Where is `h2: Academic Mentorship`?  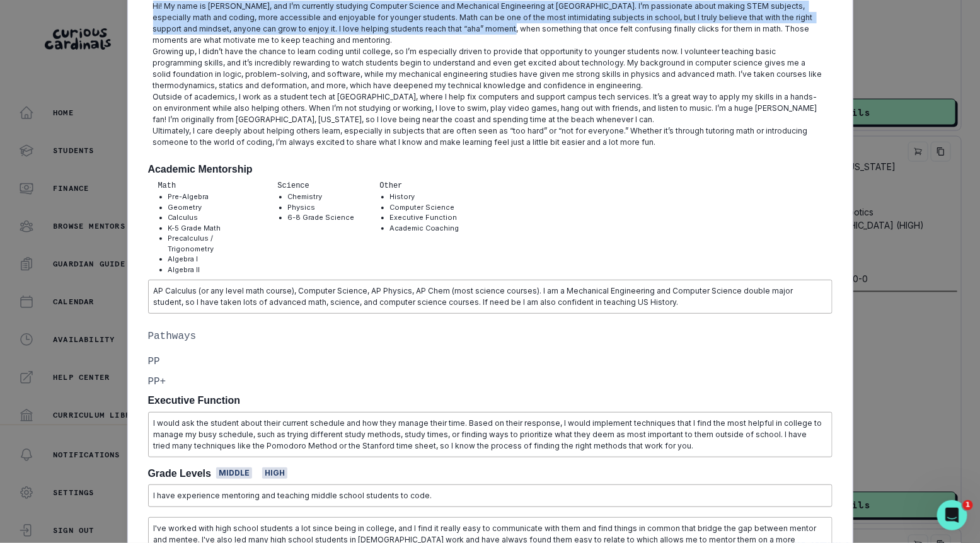 h2: Academic Mentorship is located at coordinates (490, 169).